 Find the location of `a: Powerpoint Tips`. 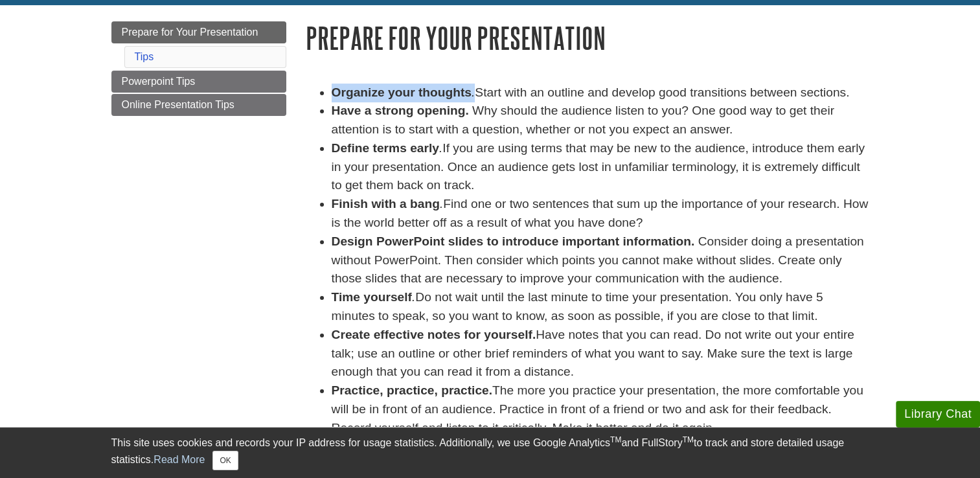

a: Powerpoint Tips is located at coordinates (199, 82).